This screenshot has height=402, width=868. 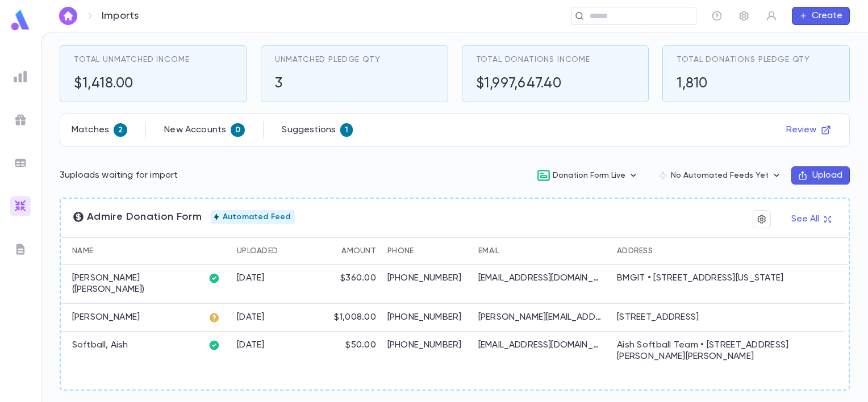 I want to click on img: batches_grey.339ca447c9d9533ef1741baa751efc33.svg, so click(x=21, y=163).